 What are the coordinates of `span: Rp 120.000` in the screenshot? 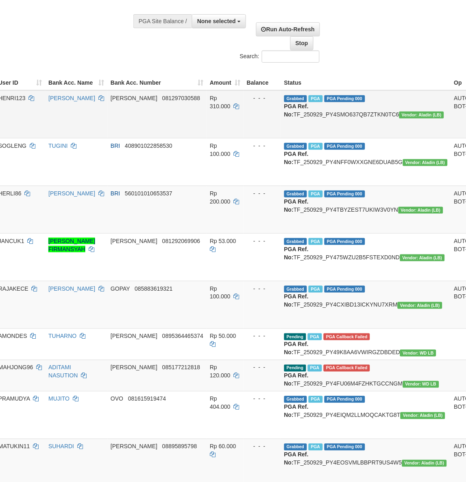 It's located at (220, 371).